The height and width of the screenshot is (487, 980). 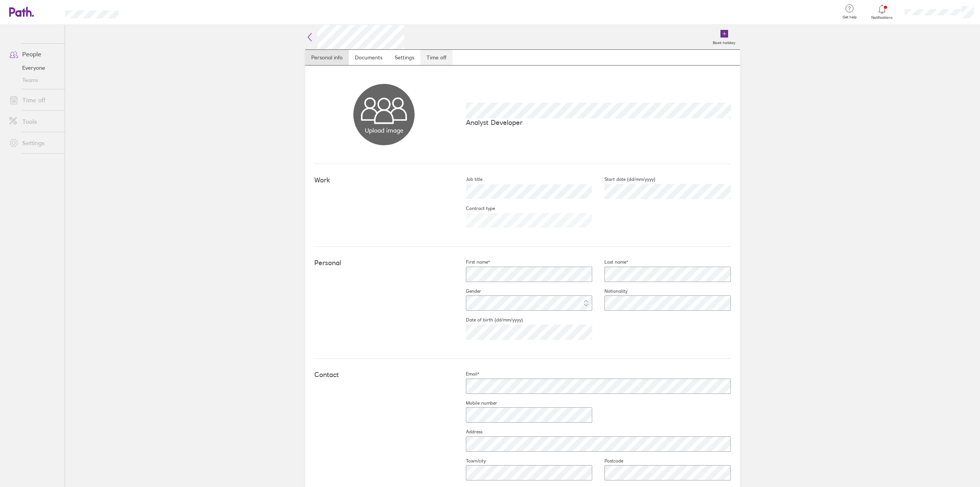 I want to click on h4: Work, so click(x=384, y=180).